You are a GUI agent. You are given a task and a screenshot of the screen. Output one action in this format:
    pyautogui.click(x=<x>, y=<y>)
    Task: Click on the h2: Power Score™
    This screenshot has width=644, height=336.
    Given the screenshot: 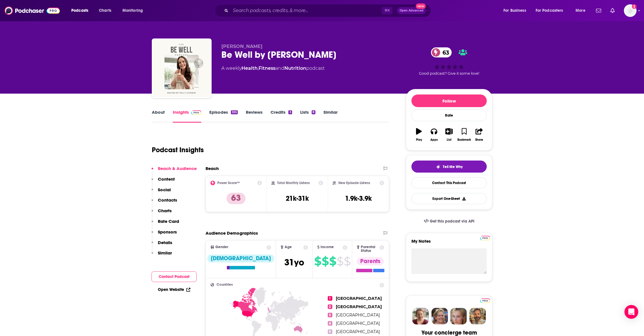 What is the action you would take?
    pyautogui.click(x=229, y=183)
    